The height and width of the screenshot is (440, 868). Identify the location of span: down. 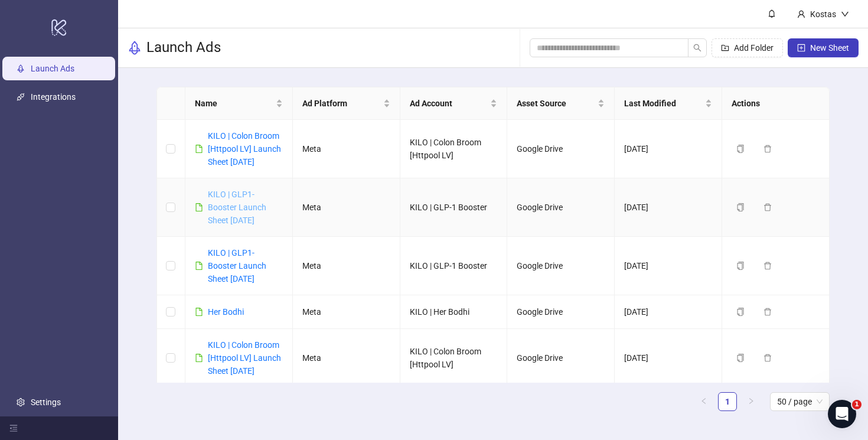
(845, 14).